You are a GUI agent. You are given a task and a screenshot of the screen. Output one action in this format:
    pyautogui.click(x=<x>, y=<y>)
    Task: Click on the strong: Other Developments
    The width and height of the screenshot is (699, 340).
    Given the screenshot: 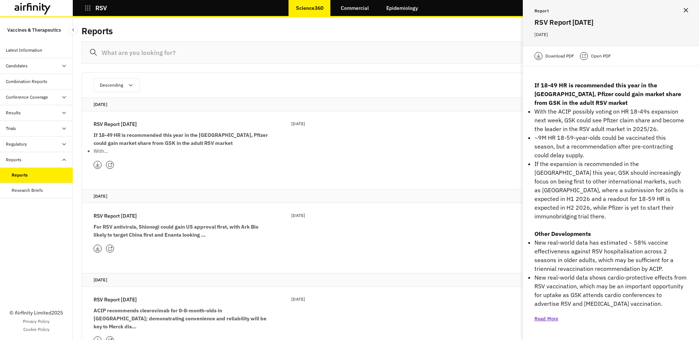 What is the action you would take?
    pyautogui.click(x=562, y=234)
    